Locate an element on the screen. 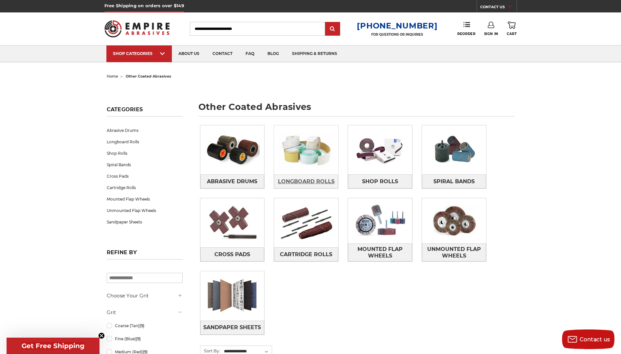  span: Get Free Shipping is located at coordinates (53, 346).